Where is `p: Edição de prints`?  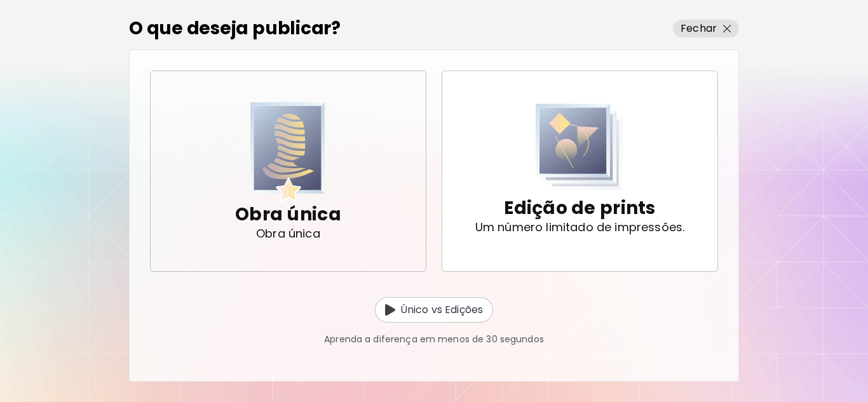
p: Edição de prints is located at coordinates (579, 209).